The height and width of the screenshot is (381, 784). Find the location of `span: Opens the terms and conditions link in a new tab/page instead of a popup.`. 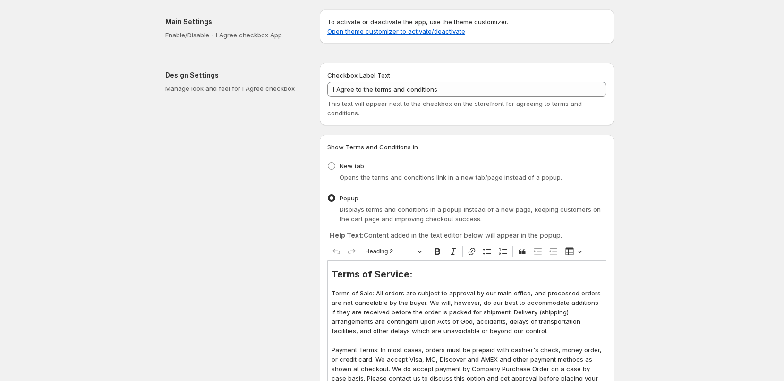

span: Opens the terms and conditions link in a new tab/page instead of a popup. is located at coordinates (451, 177).